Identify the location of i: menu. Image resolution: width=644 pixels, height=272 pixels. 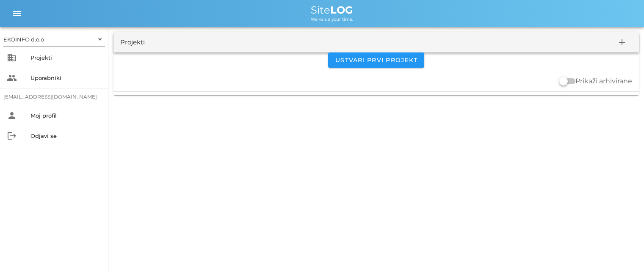
(17, 13).